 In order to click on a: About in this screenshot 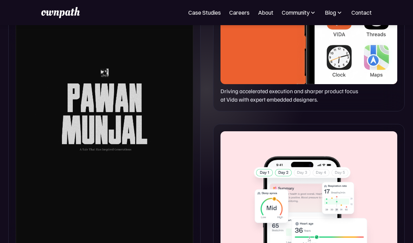, I will do `click(265, 13)`.